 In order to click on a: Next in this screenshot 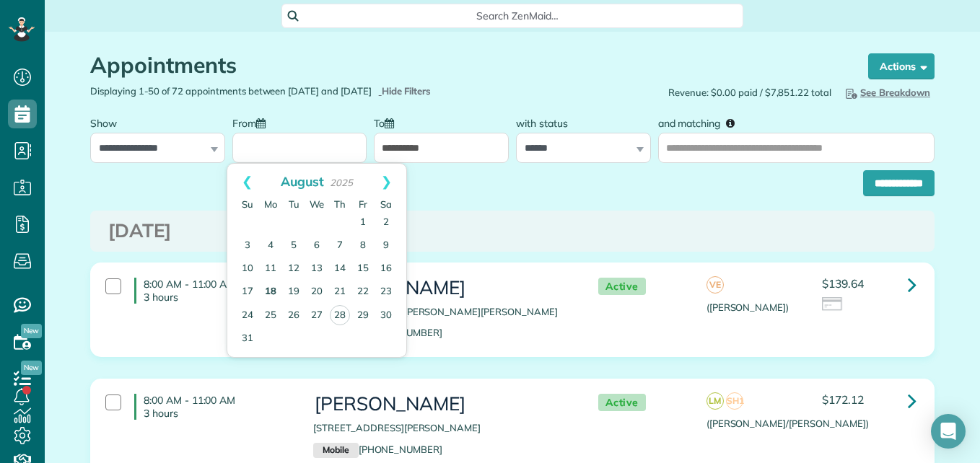, I will do `click(387, 182)`.